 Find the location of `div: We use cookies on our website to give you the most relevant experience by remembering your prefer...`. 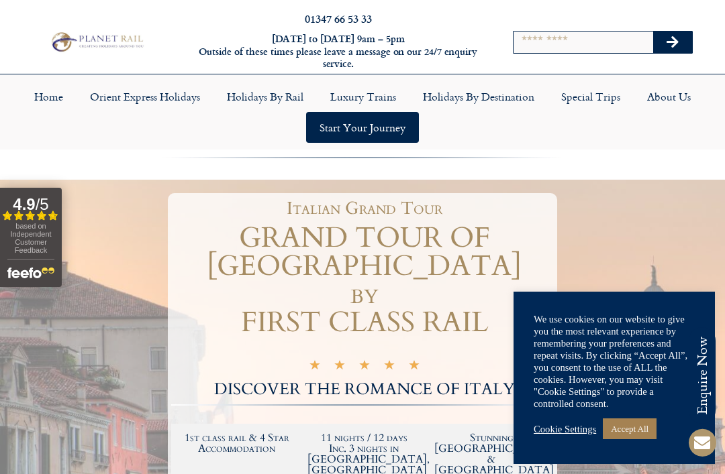

div: We use cookies on our website to give you the most relevant experience by remembering your prefer... is located at coordinates (614, 362).